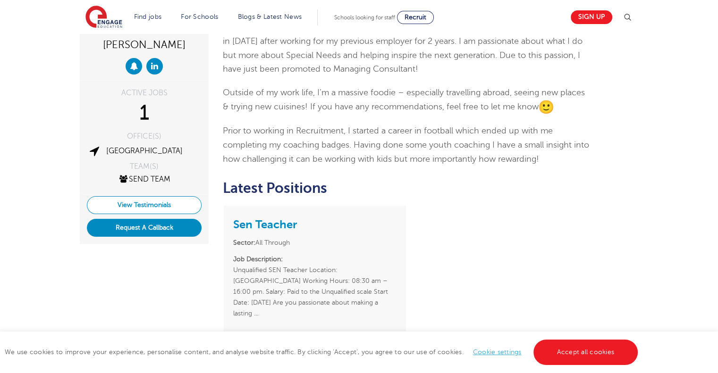 The height and width of the screenshot is (373, 718). What do you see at coordinates (586, 352) in the screenshot?
I see `a: Accept all cookies` at bounding box center [586, 352].